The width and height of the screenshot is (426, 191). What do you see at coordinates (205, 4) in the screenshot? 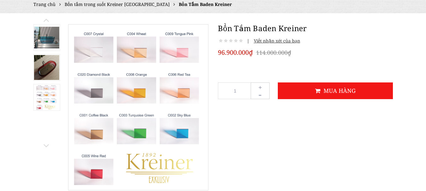
I see `span: Bồn Tắm Baden Kreiner` at bounding box center [205, 4].